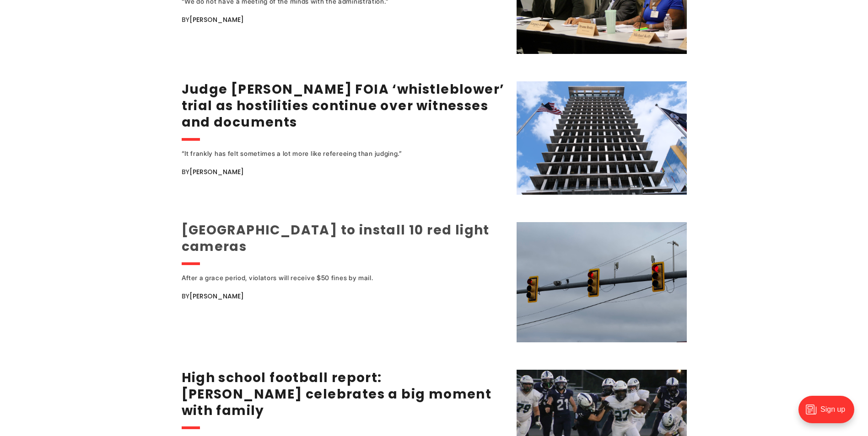 The image size is (868, 436). Describe the element at coordinates (330, 278) in the screenshot. I see `div: After a grace period, violators will receive $50 fines by mail.` at that location.